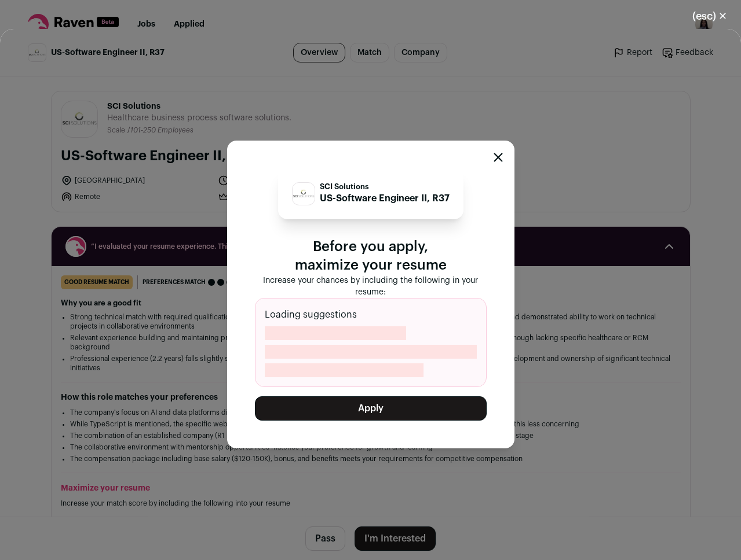 The width and height of the screenshot is (741, 560). Describe the element at coordinates (371, 409) in the screenshot. I see `button: Apply` at that location.